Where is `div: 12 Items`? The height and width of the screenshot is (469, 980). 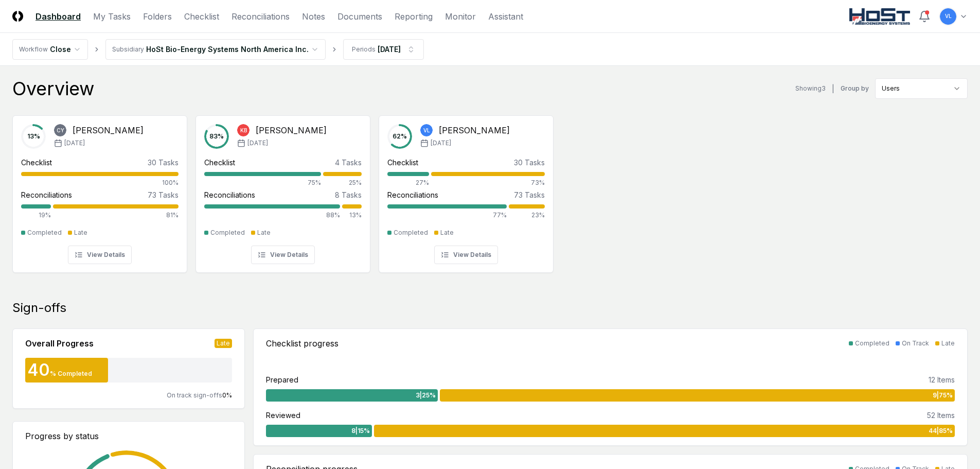
div: 12 Items is located at coordinates (941, 379).